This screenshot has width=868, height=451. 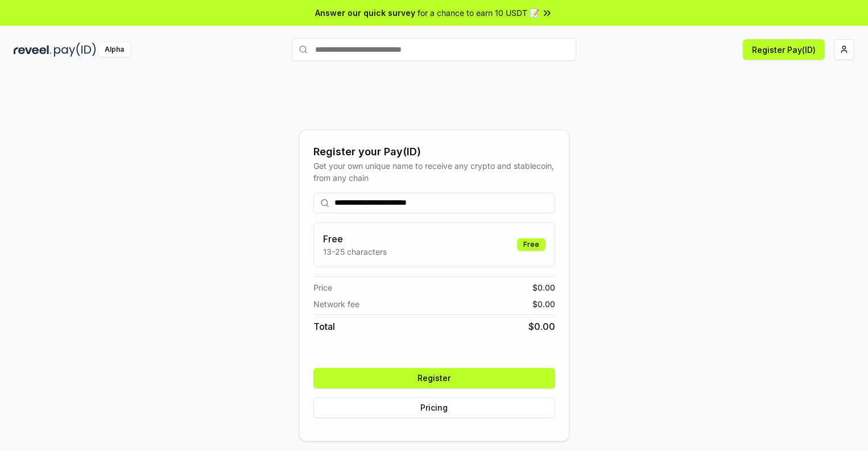 What do you see at coordinates (355, 239) in the screenshot?
I see `h3: Free` at bounding box center [355, 239].